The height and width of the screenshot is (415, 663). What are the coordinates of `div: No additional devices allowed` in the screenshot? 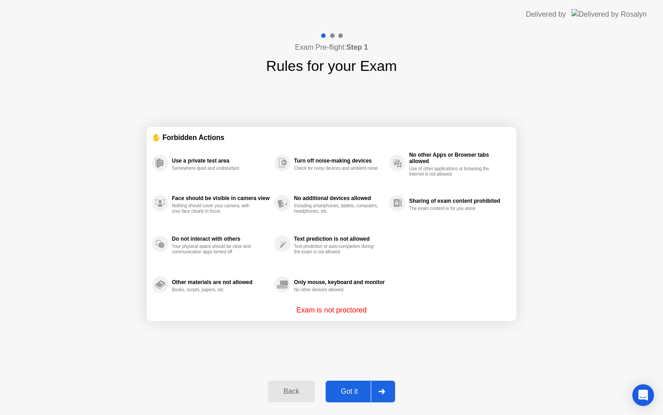 It's located at (339, 198).